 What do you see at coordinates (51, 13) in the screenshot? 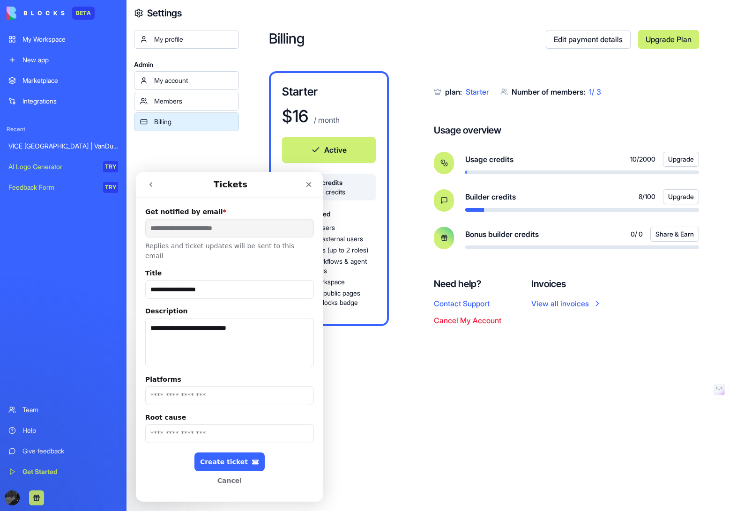
I see `a: BETA` at bounding box center [51, 13].